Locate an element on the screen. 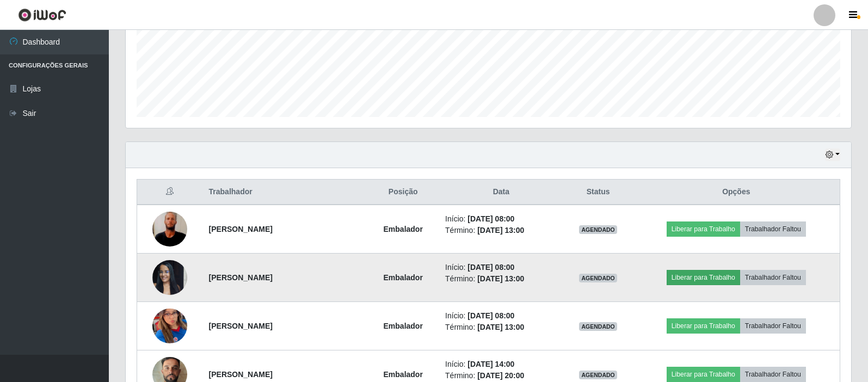  img: 1751591398028.jpeg is located at coordinates (170, 229).